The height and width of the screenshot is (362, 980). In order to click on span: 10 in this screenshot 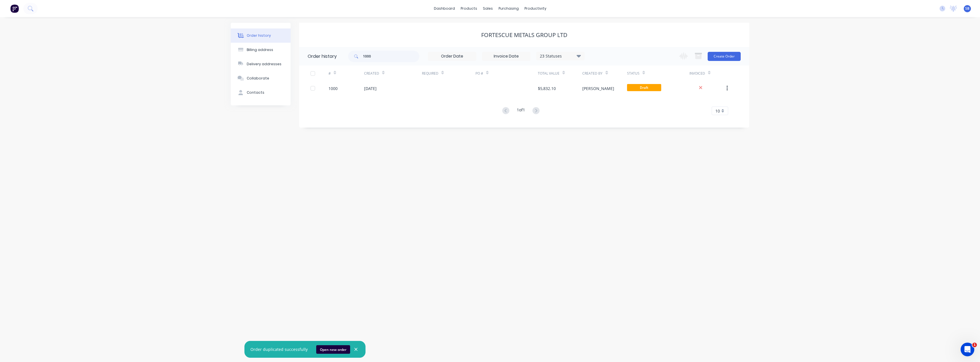, I will do `click(718, 111)`.